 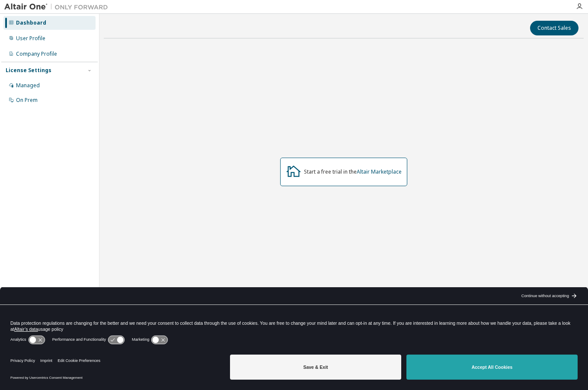 What do you see at coordinates (353, 172) in the screenshot?
I see `div: Start a free trial in the` at bounding box center [353, 172].